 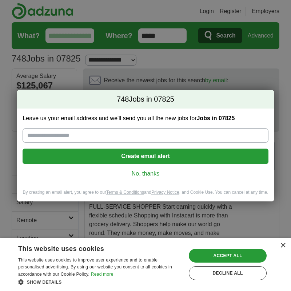 I want to click on h2: Jobs in 07825, so click(x=145, y=99).